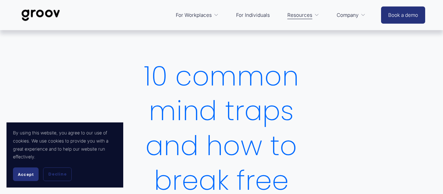 This screenshot has height=194, width=443. I want to click on span: Company, so click(347, 15).